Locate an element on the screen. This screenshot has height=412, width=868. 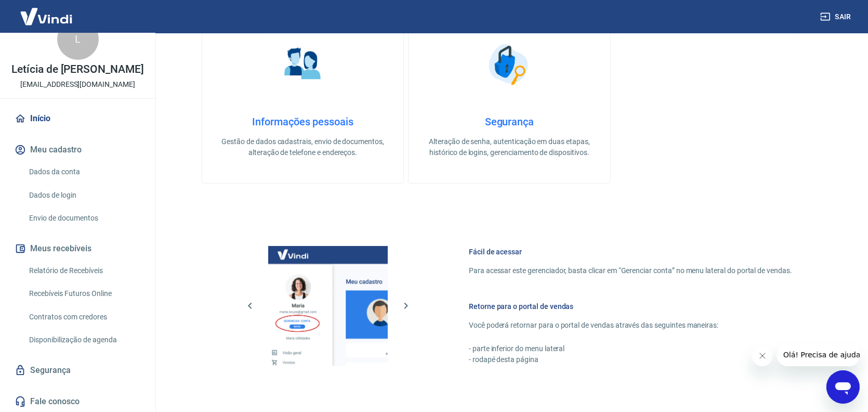
a: Segurança is located at coordinates (77, 370).